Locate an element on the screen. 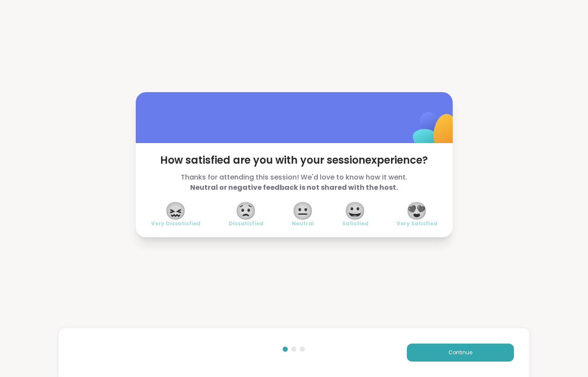 This screenshot has width=588, height=377. button: Continue is located at coordinates (460, 353).